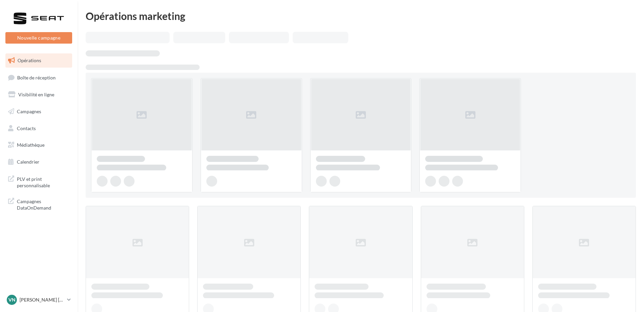  What do you see at coordinates (39, 129) in the screenshot?
I see `a: Contacts` at bounding box center [39, 129].